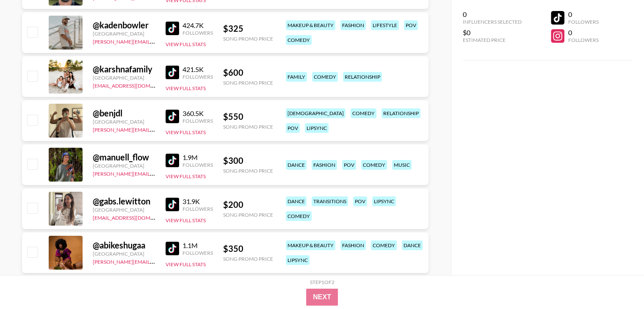 This screenshot has height=309, width=644. I want to click on div: 1.1M, so click(198, 246).